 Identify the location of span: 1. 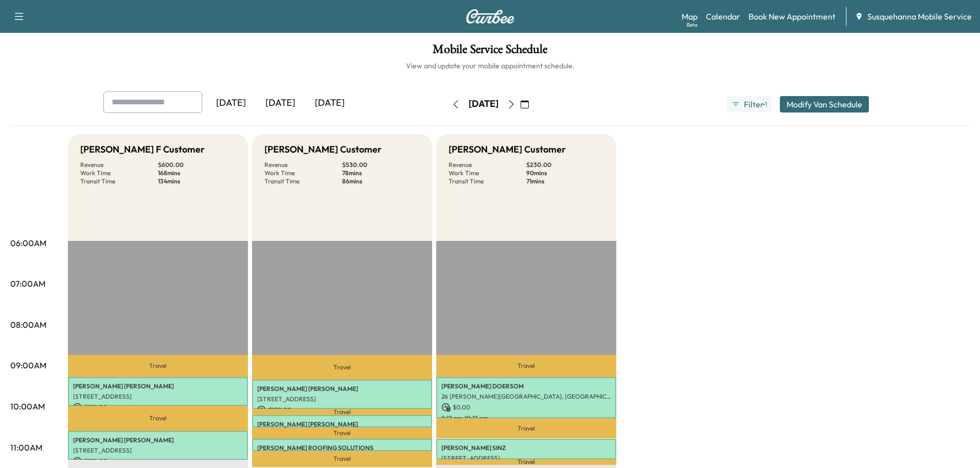
(765, 104).